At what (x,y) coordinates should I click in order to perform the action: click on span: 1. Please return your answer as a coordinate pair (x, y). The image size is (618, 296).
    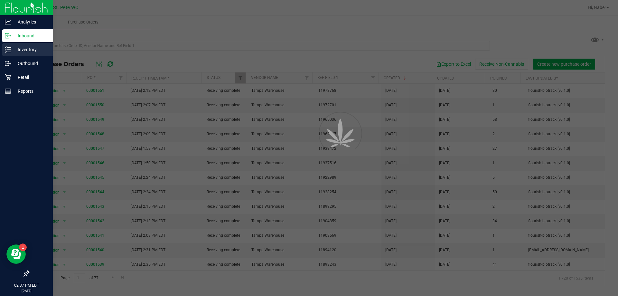
    Looking at the image, I should click on (4, 4).